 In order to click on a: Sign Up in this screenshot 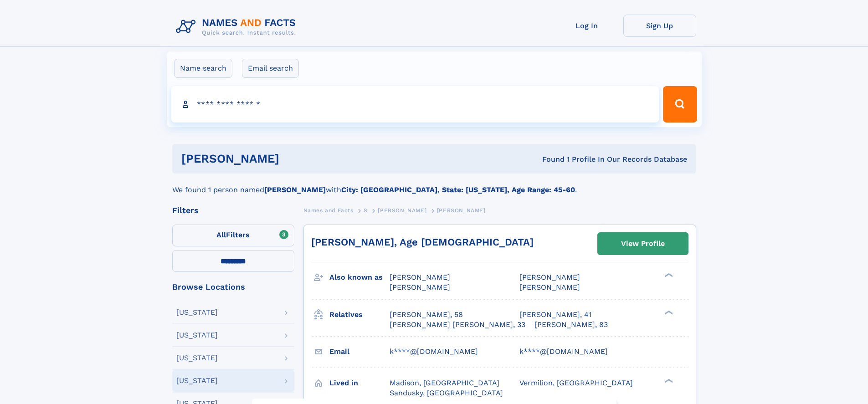, I will do `click(660, 26)`.